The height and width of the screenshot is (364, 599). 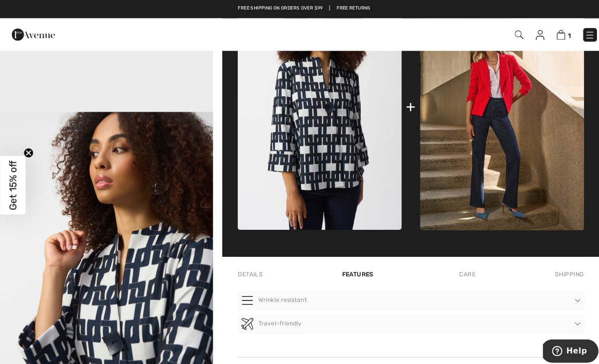 What do you see at coordinates (404, 296) in the screenshot?
I see `button: Wrinkle resistant` at bounding box center [404, 296].